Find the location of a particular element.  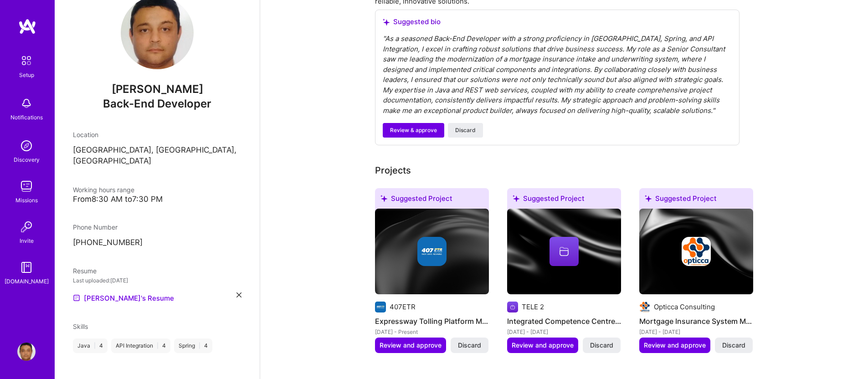

img: setup is located at coordinates (26, 60).